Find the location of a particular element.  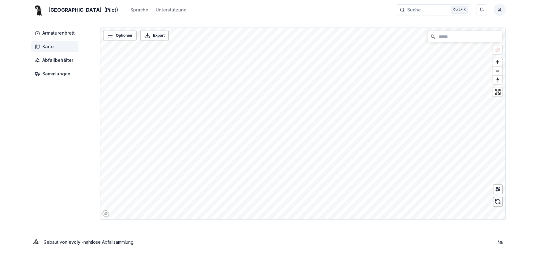

button: Reset bearing to north is located at coordinates (497, 80).